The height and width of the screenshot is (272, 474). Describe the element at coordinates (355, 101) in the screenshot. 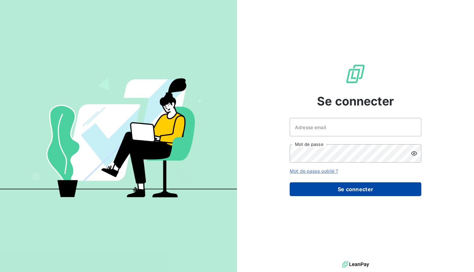

I see `span: Se connecter` at that location.